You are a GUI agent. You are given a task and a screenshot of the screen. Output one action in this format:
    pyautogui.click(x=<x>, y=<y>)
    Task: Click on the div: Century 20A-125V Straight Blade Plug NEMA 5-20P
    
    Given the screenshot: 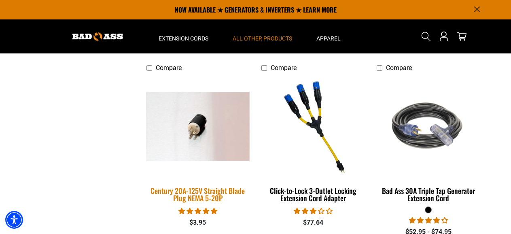 What is the action you would take?
    pyautogui.click(x=198, y=194)
    